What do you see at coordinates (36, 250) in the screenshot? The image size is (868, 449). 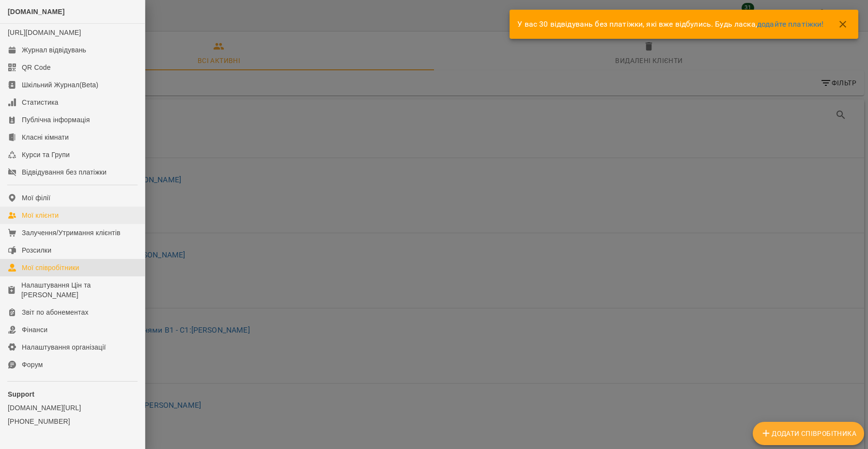 I see `div: Розсилки` at bounding box center [36, 250].